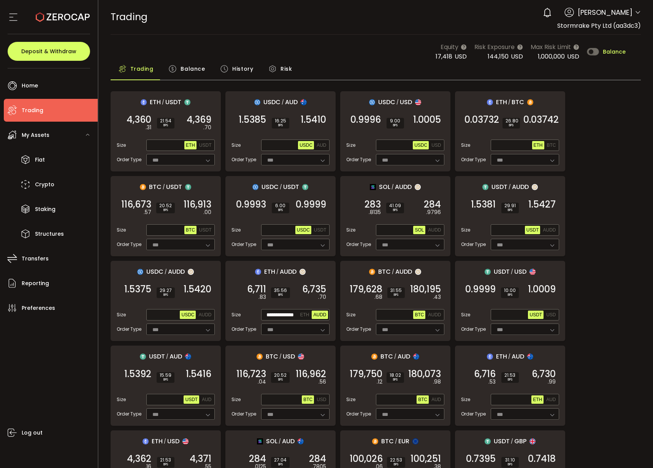  What do you see at coordinates (608, 427) in the screenshot?
I see `div: Chat Widget` at bounding box center [608, 427].